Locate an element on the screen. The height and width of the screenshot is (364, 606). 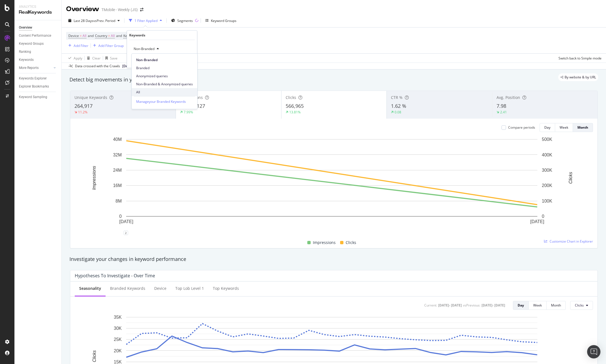
div: Month is located at coordinates (583, 127).